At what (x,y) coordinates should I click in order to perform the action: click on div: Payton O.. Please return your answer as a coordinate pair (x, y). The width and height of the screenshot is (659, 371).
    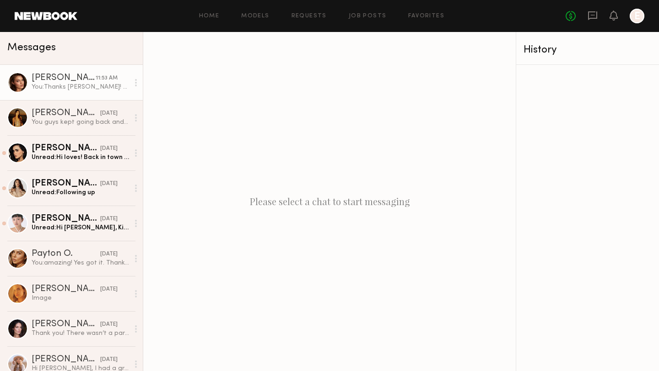
    Looking at the image, I should click on (66, 254).